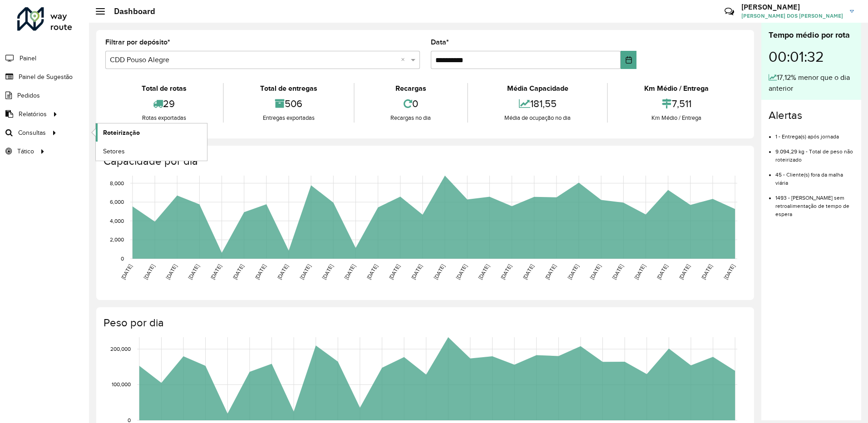 The height and width of the screenshot is (423, 868). Describe the element at coordinates (116, 202) in the screenshot. I see `text: 6,000` at that location.